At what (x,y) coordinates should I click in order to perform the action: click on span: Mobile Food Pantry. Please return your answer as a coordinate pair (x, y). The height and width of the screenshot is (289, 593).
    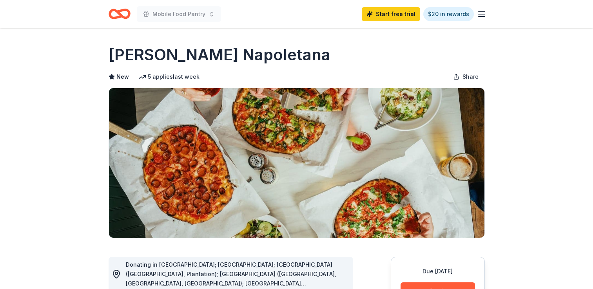
    Looking at the image, I should click on (179, 14).